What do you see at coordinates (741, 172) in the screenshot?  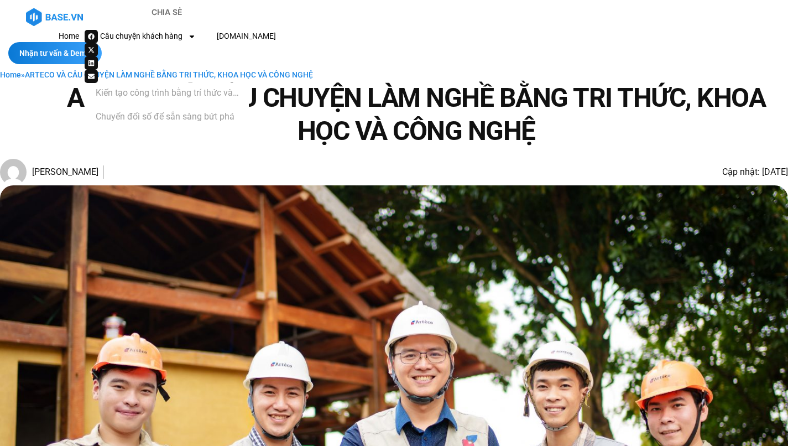 I see `span: Cập nhật:` at bounding box center [741, 172].